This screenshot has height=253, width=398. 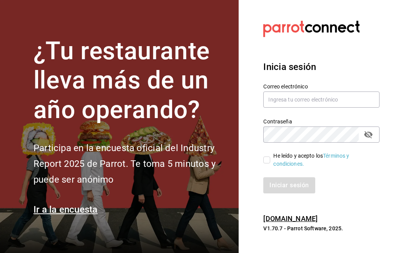 I want to click on a: Términos y condiciones., so click(x=311, y=160).